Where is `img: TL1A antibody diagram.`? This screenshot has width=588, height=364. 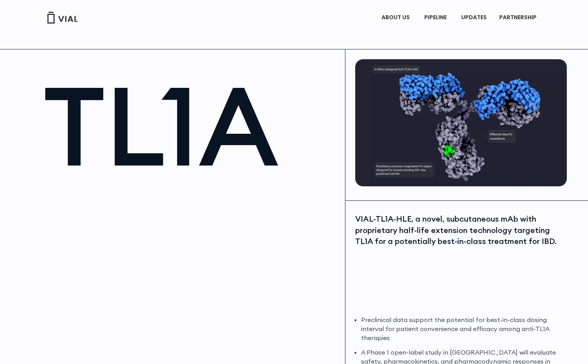
img: TL1A antibody diagram. is located at coordinates (461, 123).